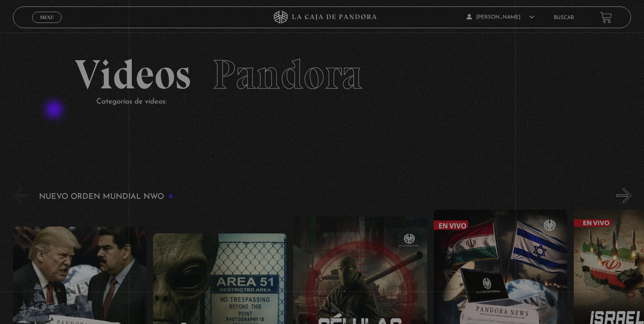 The height and width of the screenshot is (324, 644). I want to click on p: Categorías de videos:, so click(333, 102).